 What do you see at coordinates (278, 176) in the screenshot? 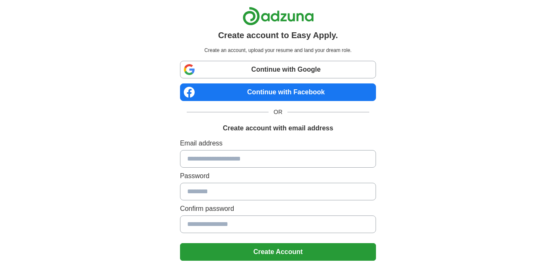
I see `label: Password` at bounding box center [278, 176].